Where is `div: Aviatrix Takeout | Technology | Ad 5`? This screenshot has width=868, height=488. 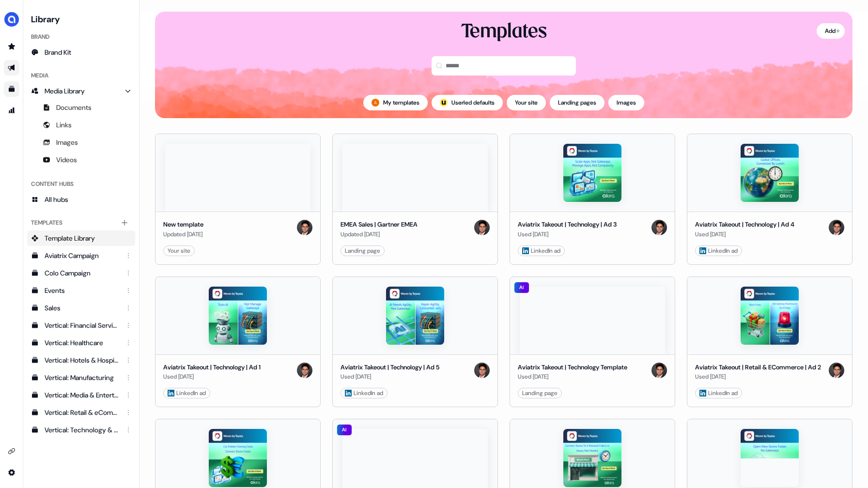
div: Aviatrix Takeout | Technology | Ad 5 is located at coordinates (390, 368).